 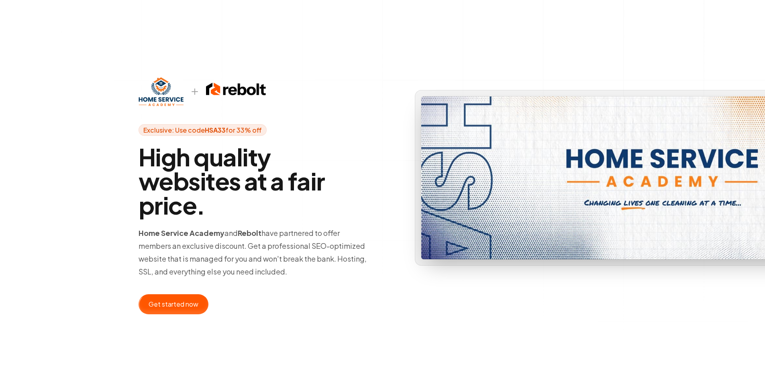 I want to click on h1: High quality websites at a fair price., so click(x=254, y=181).